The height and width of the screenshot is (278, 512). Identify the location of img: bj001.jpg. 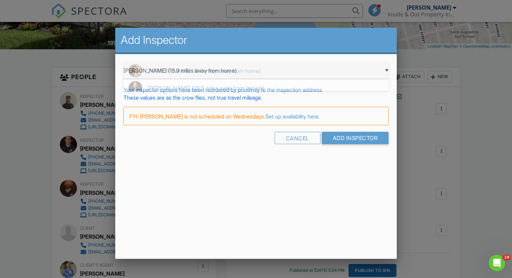
(135, 88).